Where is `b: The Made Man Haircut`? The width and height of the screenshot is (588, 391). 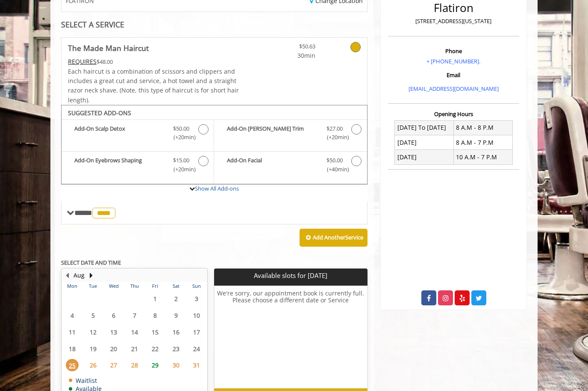 b: The Made Man Haircut is located at coordinates (108, 48).